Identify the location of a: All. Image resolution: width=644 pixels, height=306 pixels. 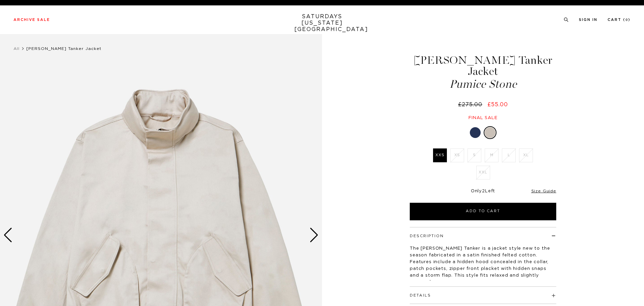
(16, 49).